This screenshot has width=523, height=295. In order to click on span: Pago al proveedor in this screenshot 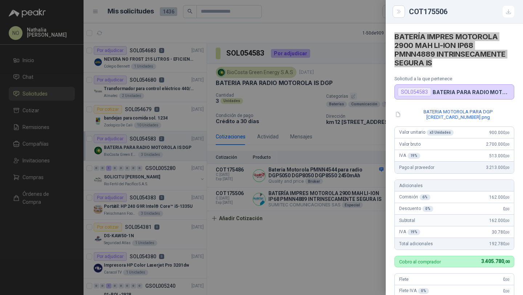, I will do `click(417, 168)`.